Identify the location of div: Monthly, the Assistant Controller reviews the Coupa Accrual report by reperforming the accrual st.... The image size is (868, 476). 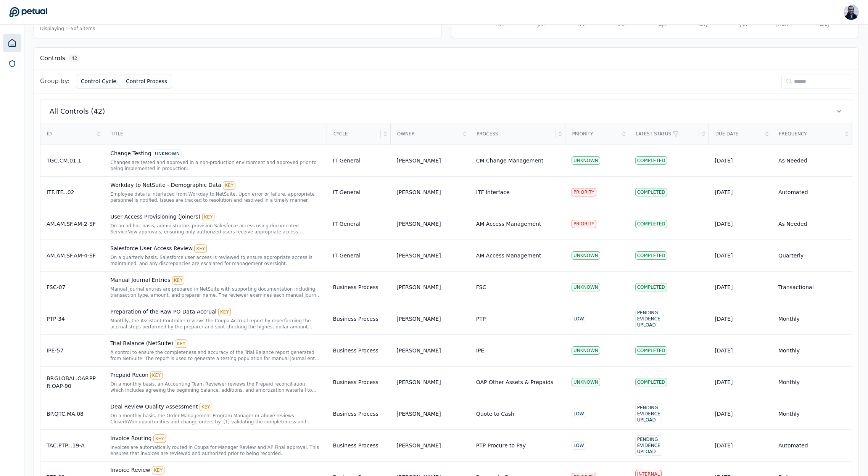
(215, 324).